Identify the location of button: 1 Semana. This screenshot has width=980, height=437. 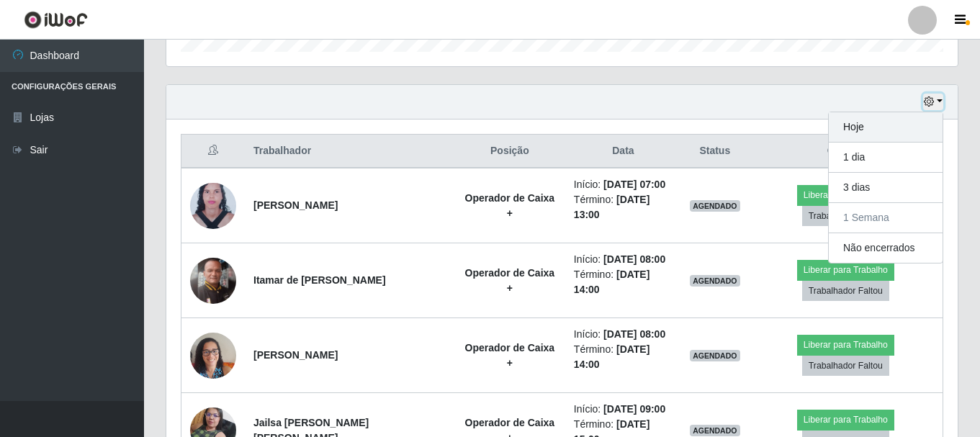
(886, 218).